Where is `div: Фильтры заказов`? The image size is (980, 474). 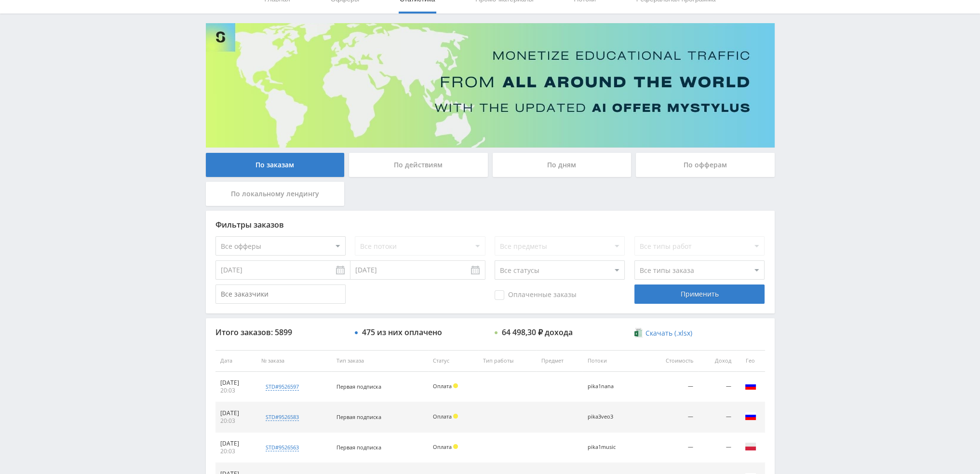
div: Фильтры заказов is located at coordinates (490, 225).